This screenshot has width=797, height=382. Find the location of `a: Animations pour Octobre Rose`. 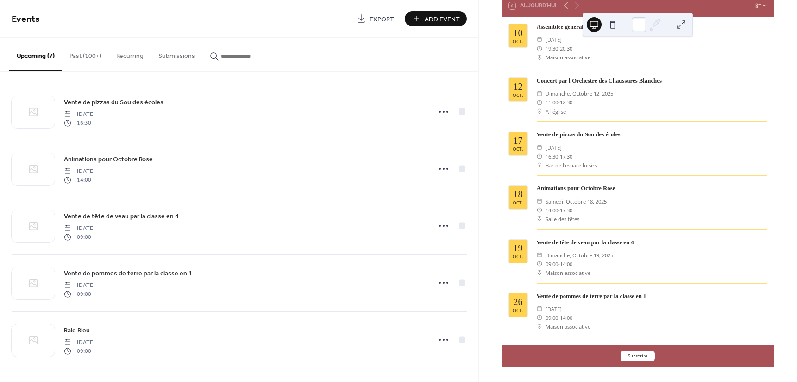

a: Animations pour Octobre Rose is located at coordinates (108, 159).